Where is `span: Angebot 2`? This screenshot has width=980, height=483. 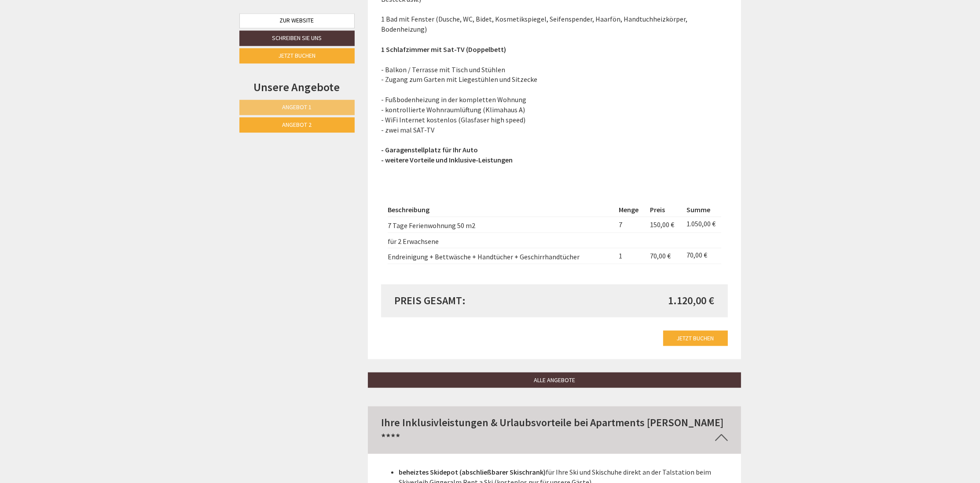 span: Angebot 2 is located at coordinates (297, 125).